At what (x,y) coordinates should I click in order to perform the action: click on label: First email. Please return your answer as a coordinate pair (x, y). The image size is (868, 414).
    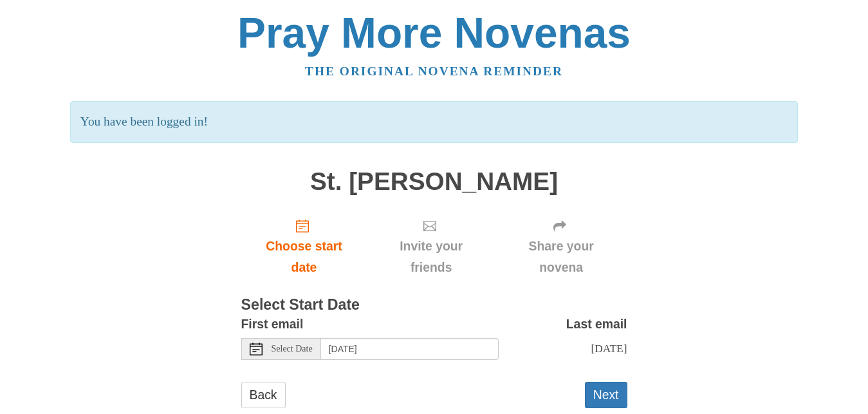
    Looking at the image, I should click on (272, 324).